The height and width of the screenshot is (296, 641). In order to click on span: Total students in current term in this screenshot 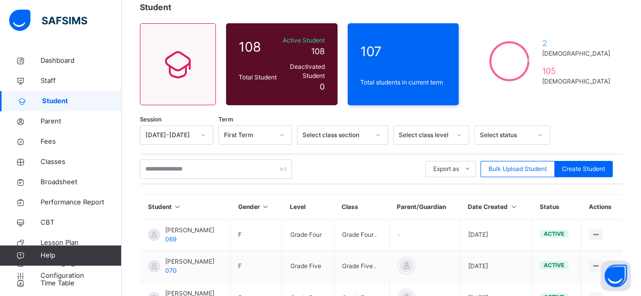, I will do `click(403, 83)`.